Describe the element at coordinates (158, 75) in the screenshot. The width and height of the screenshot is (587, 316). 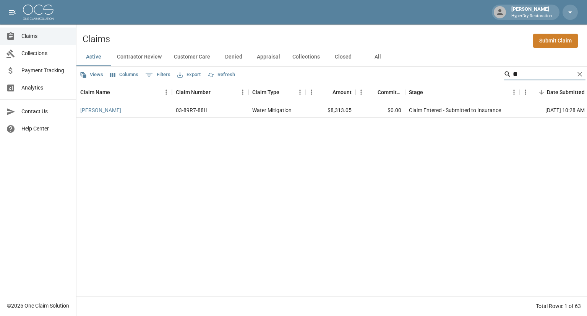
I see `button: Show filters` at that location.